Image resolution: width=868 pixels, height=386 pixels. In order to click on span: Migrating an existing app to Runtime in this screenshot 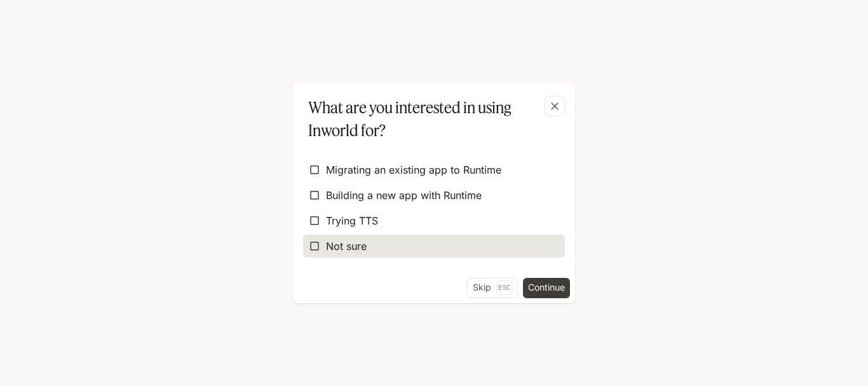, I will do `click(413, 170)`.